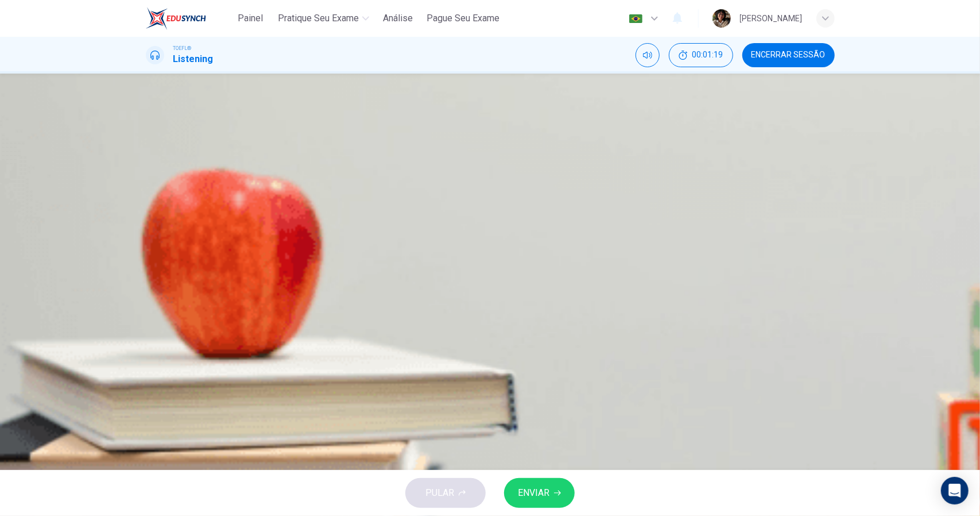  What do you see at coordinates (250, 18) in the screenshot?
I see `button: Painel` at bounding box center [250, 18].